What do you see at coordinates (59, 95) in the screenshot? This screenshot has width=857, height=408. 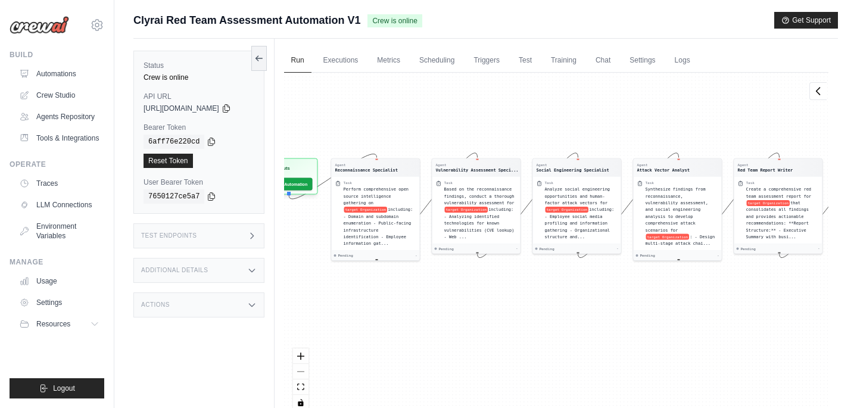 I see `a: Crew Studio` at bounding box center [59, 95].